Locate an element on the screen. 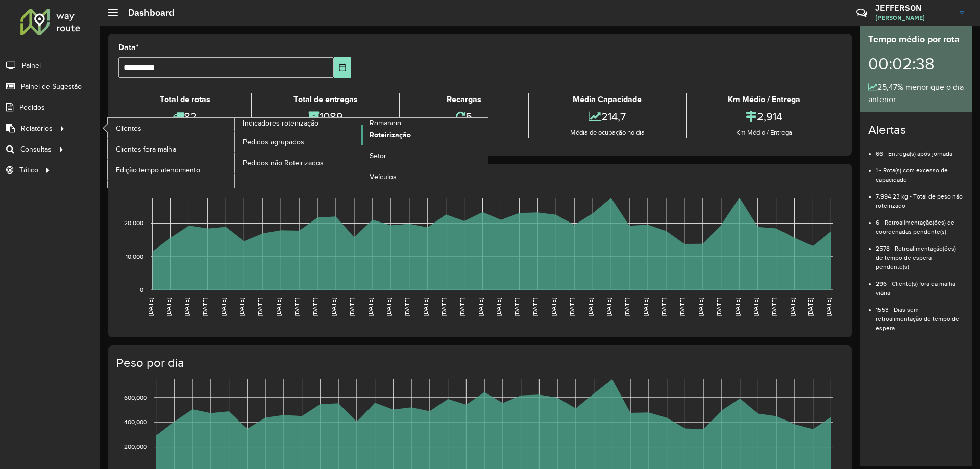 The height and width of the screenshot is (469, 980). span: Pedidos agrupados is located at coordinates (273, 142).